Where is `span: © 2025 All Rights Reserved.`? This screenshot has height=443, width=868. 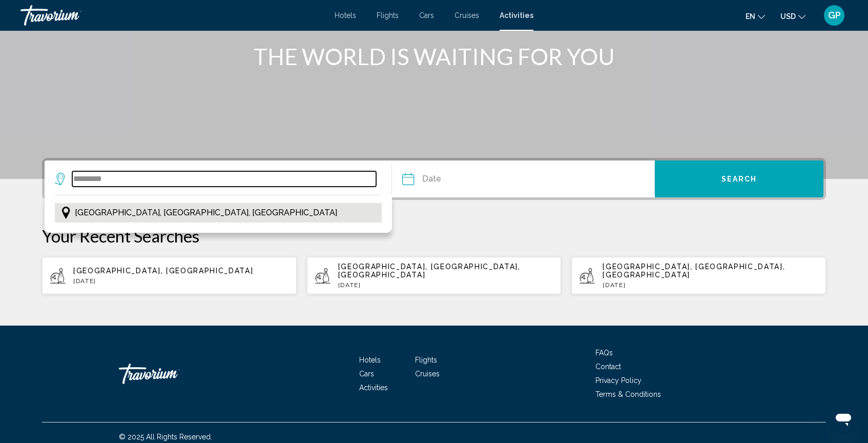 span: © 2025 All Rights Reserved. is located at coordinates (165, 437).